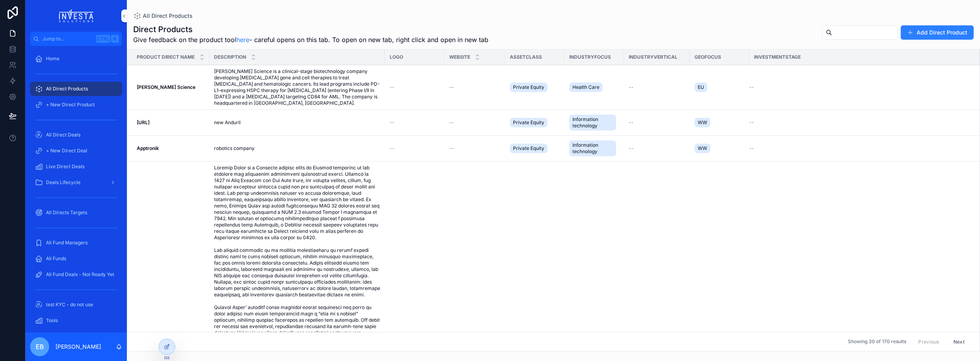 The height and width of the screenshot is (361, 980). I want to click on span: GeoFocus, so click(707, 57).